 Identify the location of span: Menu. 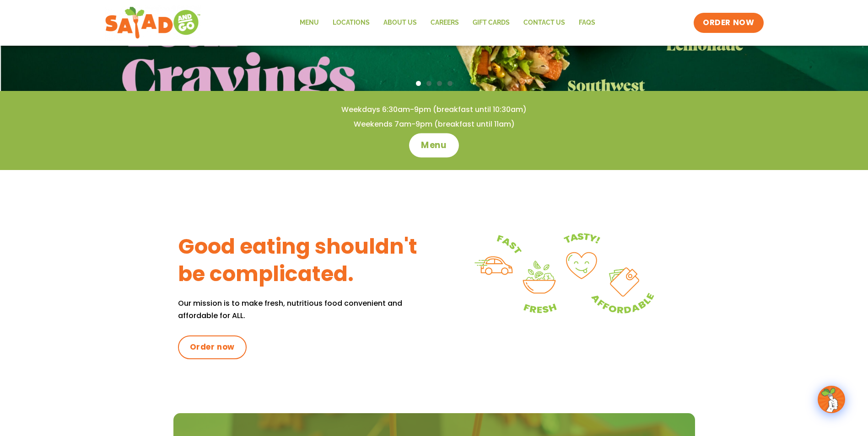
(434, 146).